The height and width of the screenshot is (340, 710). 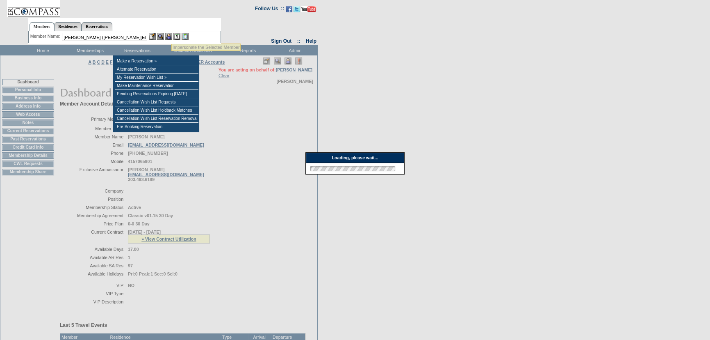 I want to click on a: Members, so click(x=42, y=27).